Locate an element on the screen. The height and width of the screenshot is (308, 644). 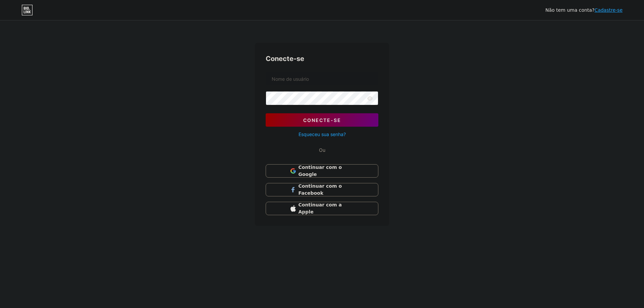
a: Cadastre-se is located at coordinates (608, 10).